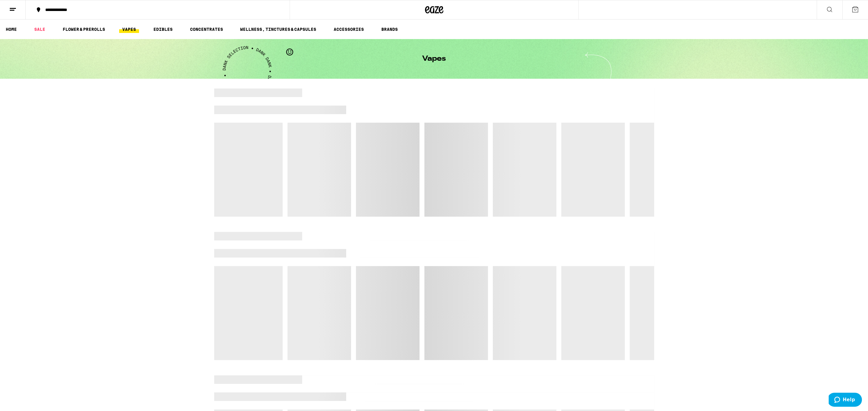 This screenshot has height=411, width=868. I want to click on a: HOME, so click(11, 30).